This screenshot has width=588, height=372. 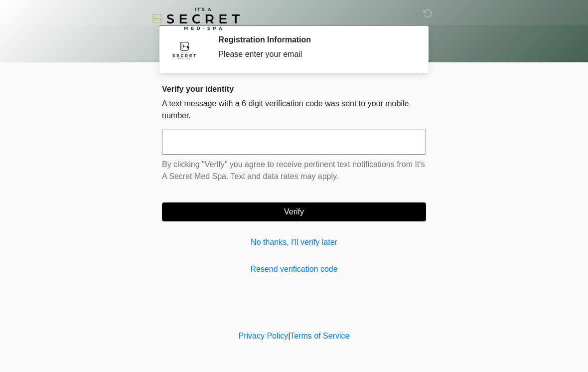 What do you see at coordinates (294, 269) in the screenshot?
I see `a: Resend verification code` at bounding box center [294, 269].